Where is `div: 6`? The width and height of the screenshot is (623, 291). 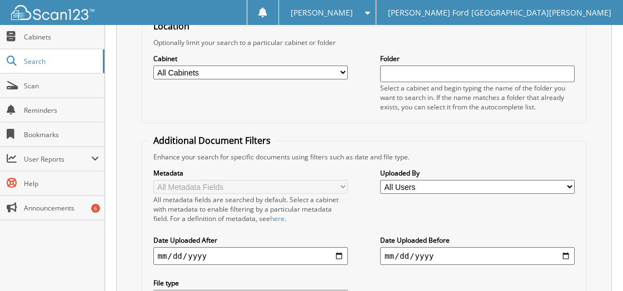 div: 6 is located at coordinates (96, 209).